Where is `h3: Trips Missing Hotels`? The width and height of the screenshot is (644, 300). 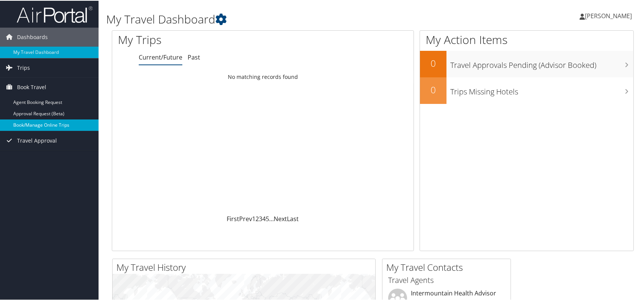 h3: Trips Missing Hotels is located at coordinates (542, 89).